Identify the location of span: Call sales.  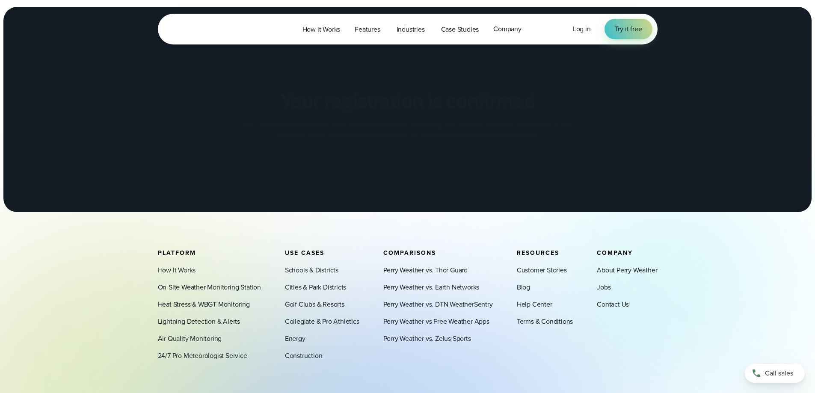
(779, 373).